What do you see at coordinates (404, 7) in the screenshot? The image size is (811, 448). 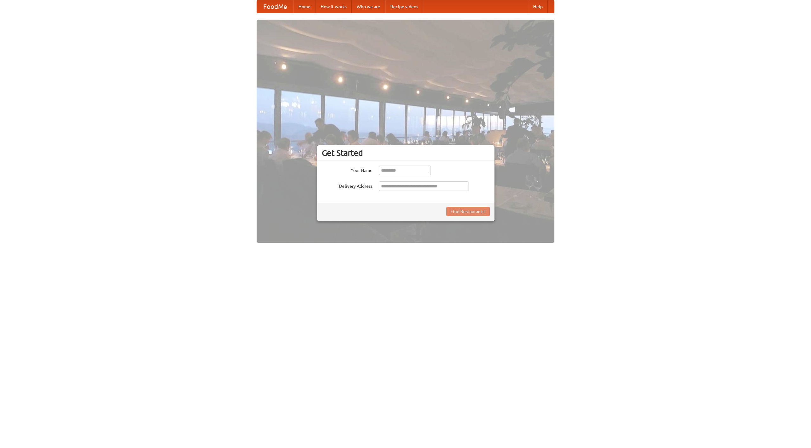 I see `a: Recipe videos` at bounding box center [404, 7].